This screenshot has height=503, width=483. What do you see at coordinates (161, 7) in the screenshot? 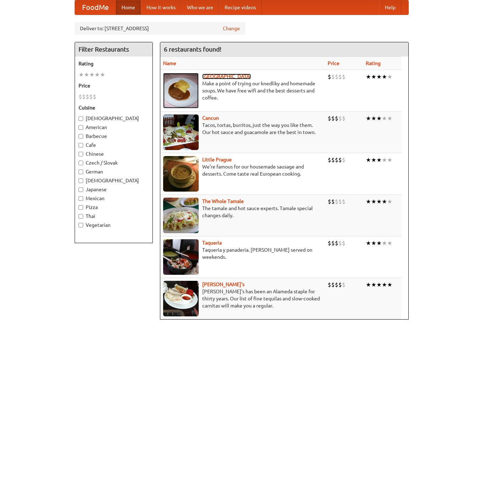
I see `a: How it works` at bounding box center [161, 7].